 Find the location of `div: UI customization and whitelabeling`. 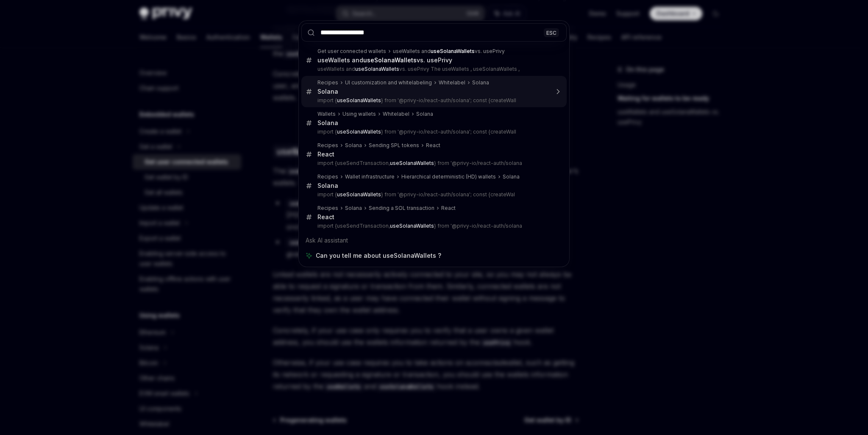

div: UI customization and whitelabeling is located at coordinates (389, 83).